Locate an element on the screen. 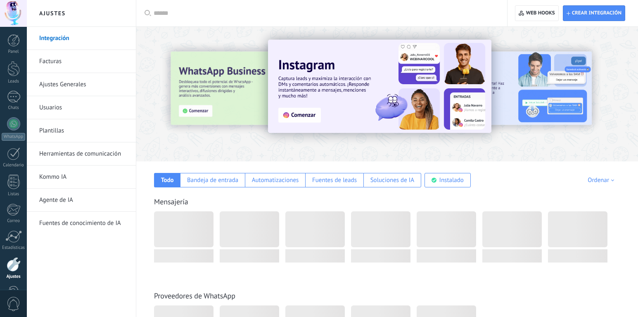  a: Facturas is located at coordinates (83, 62).